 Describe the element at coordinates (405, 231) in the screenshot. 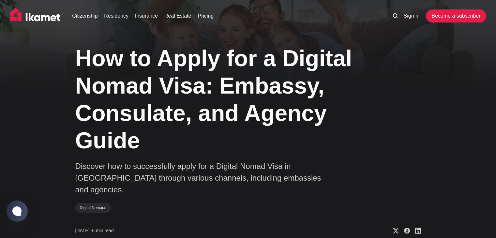

I see `a: Share on Facebook` at that location.